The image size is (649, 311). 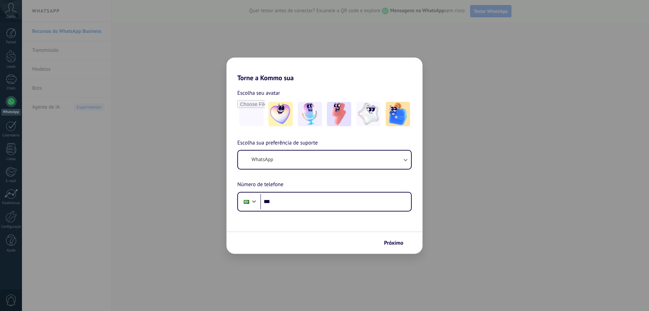 I want to click on img: -5.jpeg, so click(x=398, y=114).